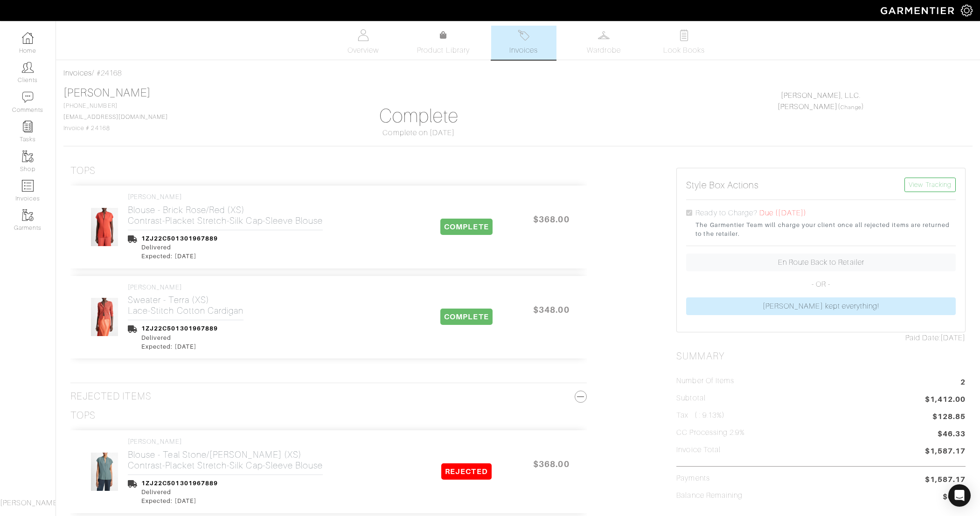 This screenshot has height=516, width=980. What do you see at coordinates (27, 126) in the screenshot?
I see `img: reminder-icon-8004d30b9f0a5d33ae49ab947aed9ed385cf756f9e5892f1edd6e32f2345188e.png` at bounding box center [27, 126].